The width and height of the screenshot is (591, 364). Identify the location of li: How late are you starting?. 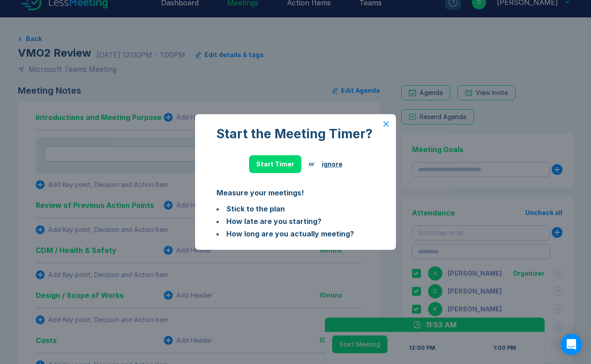
(296, 221).